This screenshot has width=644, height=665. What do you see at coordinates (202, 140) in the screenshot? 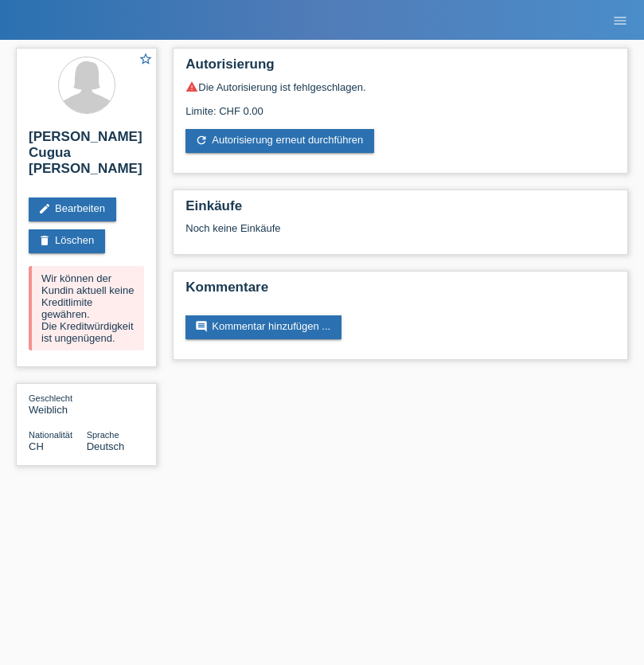
I see `i: refresh` at bounding box center [202, 140].